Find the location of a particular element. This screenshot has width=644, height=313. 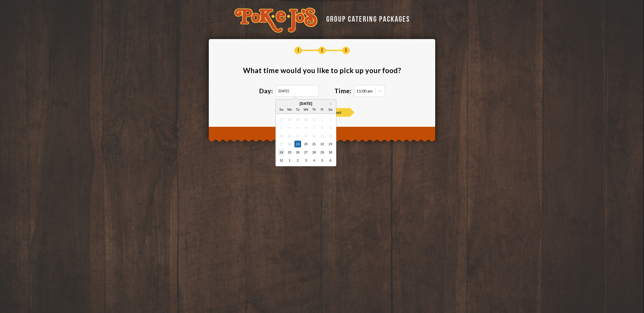

div: Mo is located at coordinates (289, 109).